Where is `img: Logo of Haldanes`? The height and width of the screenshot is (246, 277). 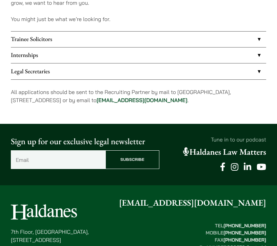 img: Logo of Haldanes is located at coordinates (44, 212).